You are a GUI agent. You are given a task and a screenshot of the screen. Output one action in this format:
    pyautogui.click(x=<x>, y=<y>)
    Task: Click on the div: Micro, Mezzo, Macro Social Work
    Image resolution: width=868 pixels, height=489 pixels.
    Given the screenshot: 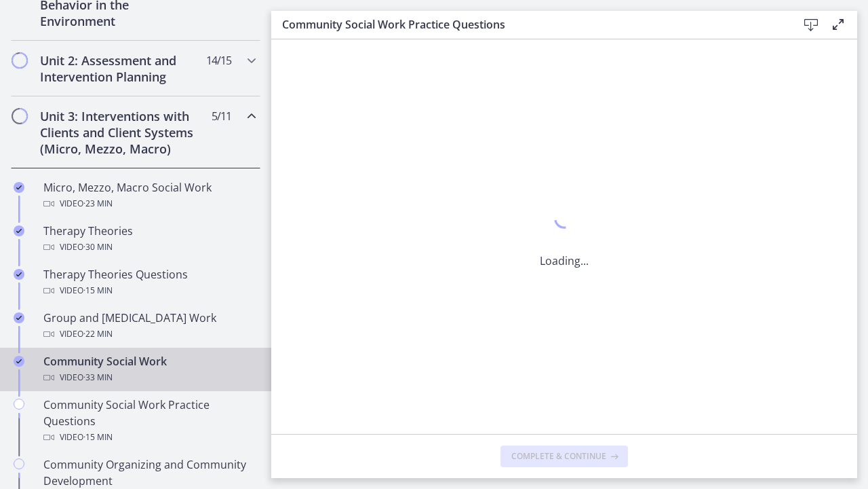 What is the action you would take?
    pyautogui.click(x=149, y=196)
    